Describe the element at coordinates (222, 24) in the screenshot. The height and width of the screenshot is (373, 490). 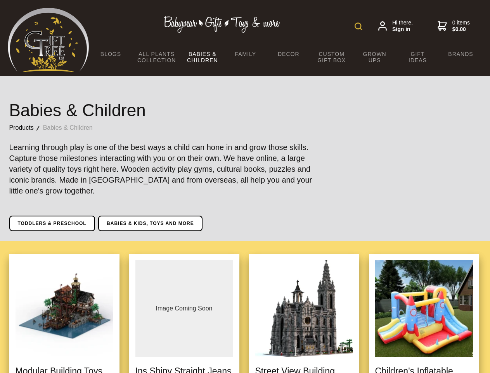
I see `img: Babywear - Gifts - Toys & more` at that location.